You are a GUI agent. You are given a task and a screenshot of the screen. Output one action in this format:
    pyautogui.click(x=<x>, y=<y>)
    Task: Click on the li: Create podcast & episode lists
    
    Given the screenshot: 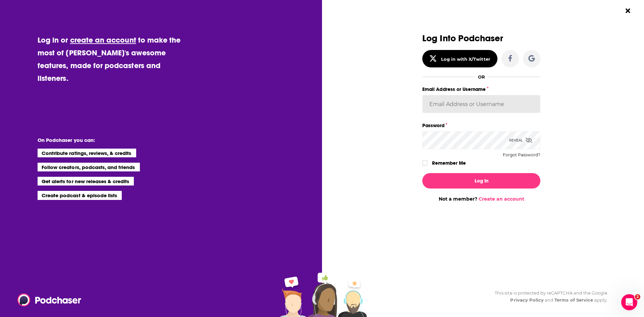 What is the action you would take?
    pyautogui.click(x=80, y=195)
    